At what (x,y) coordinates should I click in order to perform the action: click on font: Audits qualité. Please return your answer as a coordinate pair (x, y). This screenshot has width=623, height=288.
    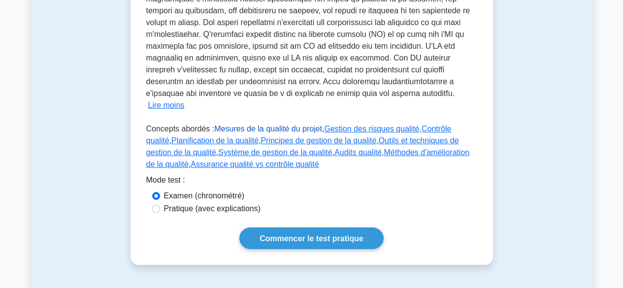
    Looking at the image, I should click on (358, 152).